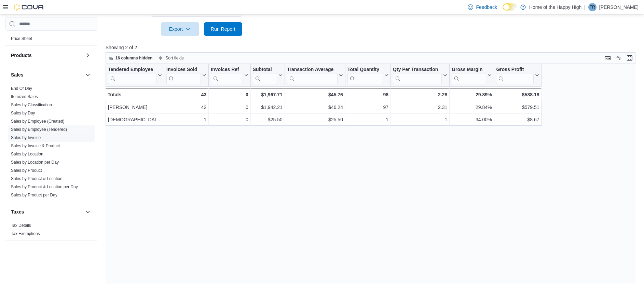  What do you see at coordinates (51, 231) in the screenshot?
I see `div: Taxes` at bounding box center [51, 231].